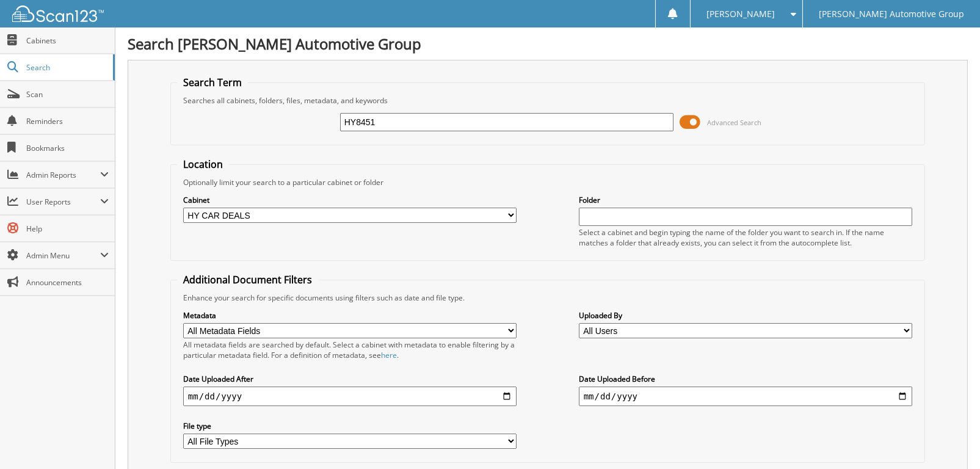 This screenshot has width=980, height=469. What do you see at coordinates (350, 200) in the screenshot?
I see `label: Cabinet` at bounding box center [350, 200].